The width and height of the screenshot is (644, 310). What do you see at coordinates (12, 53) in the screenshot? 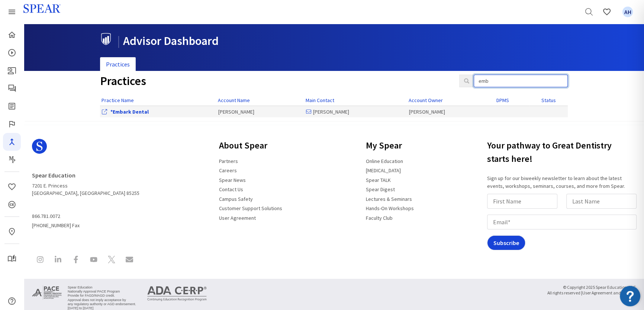
I see `a: Courses` at bounding box center [12, 53].